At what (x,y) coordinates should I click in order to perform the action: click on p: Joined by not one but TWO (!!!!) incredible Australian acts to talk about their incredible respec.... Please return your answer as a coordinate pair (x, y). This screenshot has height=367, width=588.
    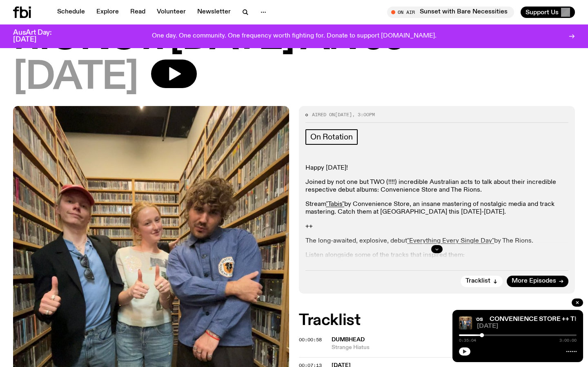
    Looking at the image, I should click on (437, 187).